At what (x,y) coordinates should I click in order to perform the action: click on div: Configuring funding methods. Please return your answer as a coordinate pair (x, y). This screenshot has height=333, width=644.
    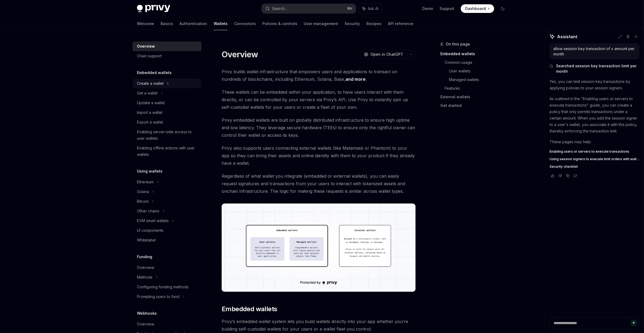
    Looking at the image, I should click on (163, 287).